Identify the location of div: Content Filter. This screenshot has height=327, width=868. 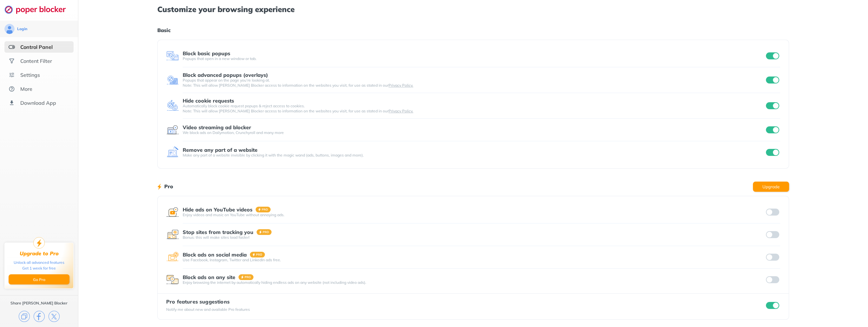
(36, 61).